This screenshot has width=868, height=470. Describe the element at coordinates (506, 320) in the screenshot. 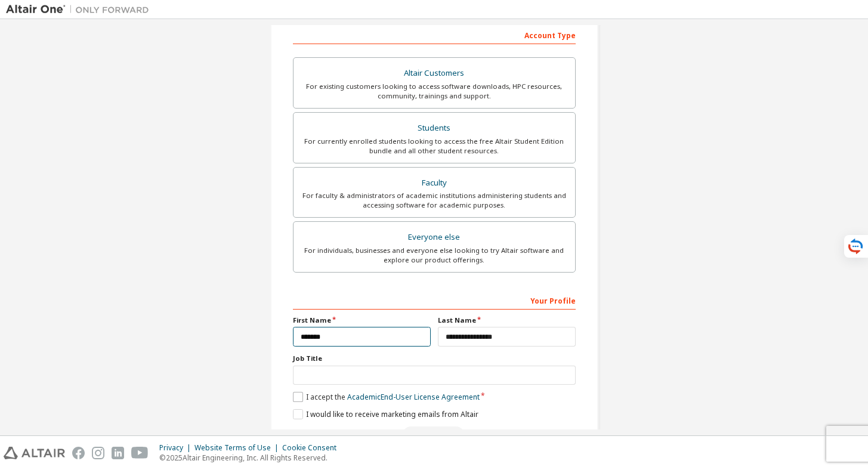

I see `label: Last Name` at that location.